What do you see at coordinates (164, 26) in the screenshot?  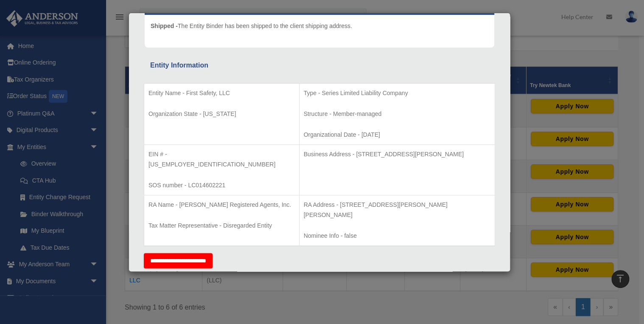 I see `span: Shipped -` at bounding box center [164, 26].